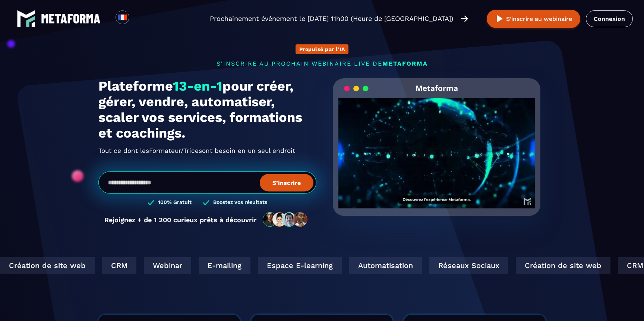  Describe the element at coordinates (290, 265) in the screenshot. I see `div: Espace E-learning` at that location.